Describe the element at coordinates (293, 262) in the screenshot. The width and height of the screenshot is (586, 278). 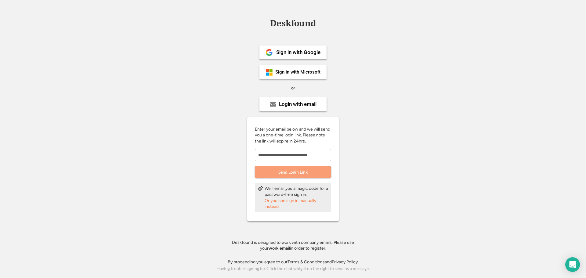
I see `div: By proceeding you agree to our and` at that location.